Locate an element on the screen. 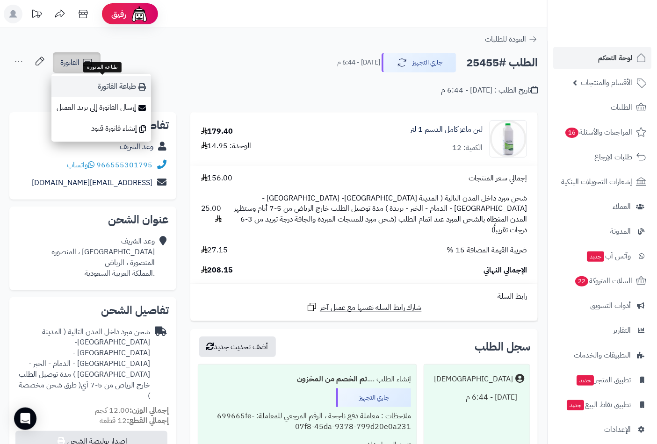 The height and width of the screenshot is (444, 657). span: العودة للطلبات is located at coordinates (505, 39).